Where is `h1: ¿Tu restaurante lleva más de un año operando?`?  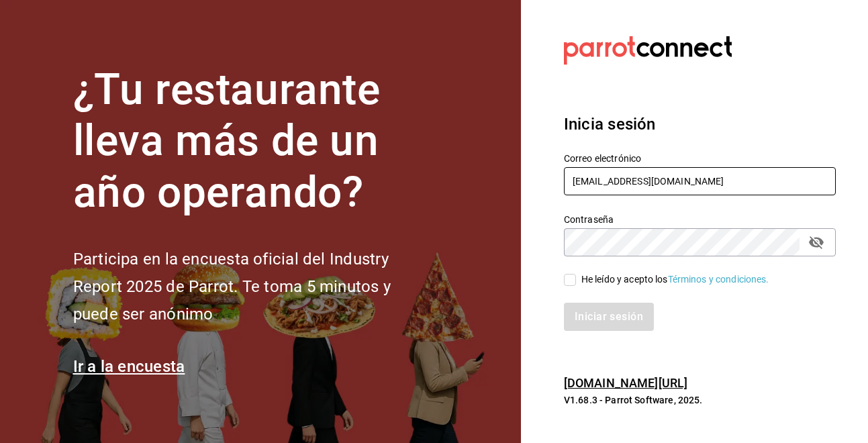 h1: ¿Tu restaurante lleva más de un año operando? is located at coordinates (254, 142).